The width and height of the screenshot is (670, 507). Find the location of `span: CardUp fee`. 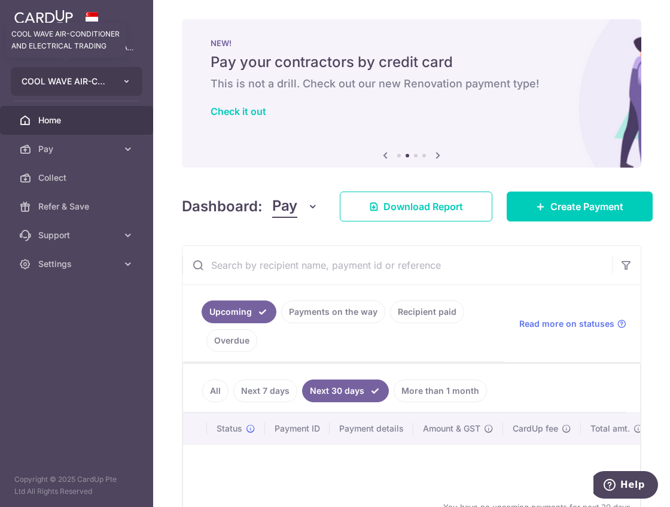

span: CardUp fee is located at coordinates (535, 428).